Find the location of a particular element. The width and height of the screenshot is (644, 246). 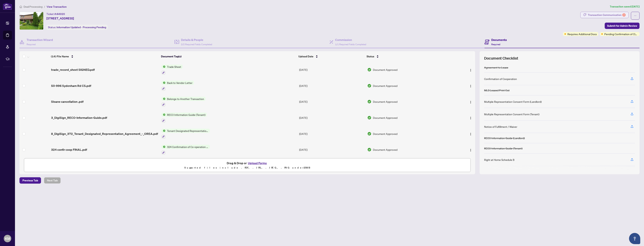

div: Right at Home Schedule B is located at coordinates (499, 160).